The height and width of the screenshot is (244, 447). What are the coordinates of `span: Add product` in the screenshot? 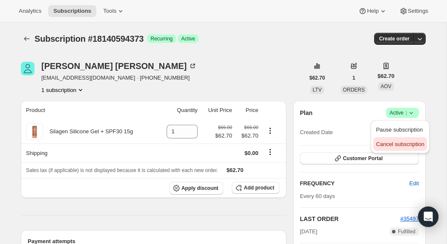 It's located at (258, 188).